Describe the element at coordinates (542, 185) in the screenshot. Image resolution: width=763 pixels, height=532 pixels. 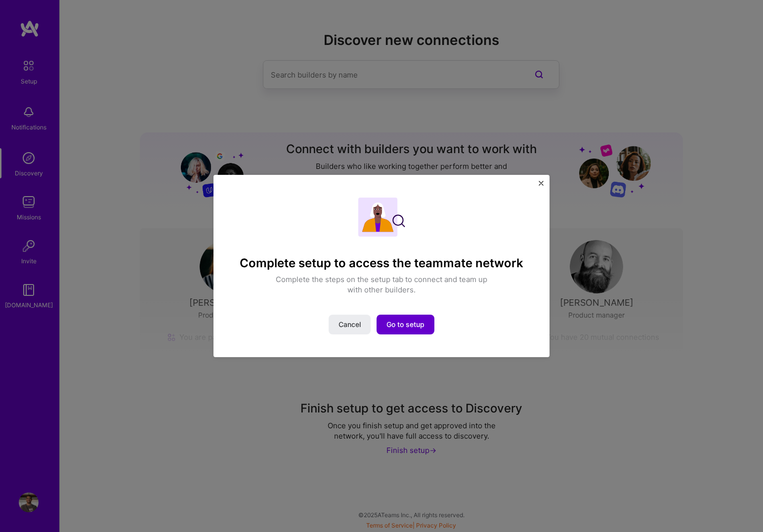
I see `button: Close` at that location.